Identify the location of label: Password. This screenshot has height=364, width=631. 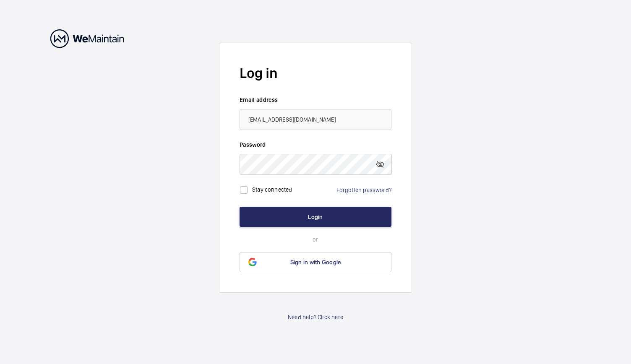
(316, 145).